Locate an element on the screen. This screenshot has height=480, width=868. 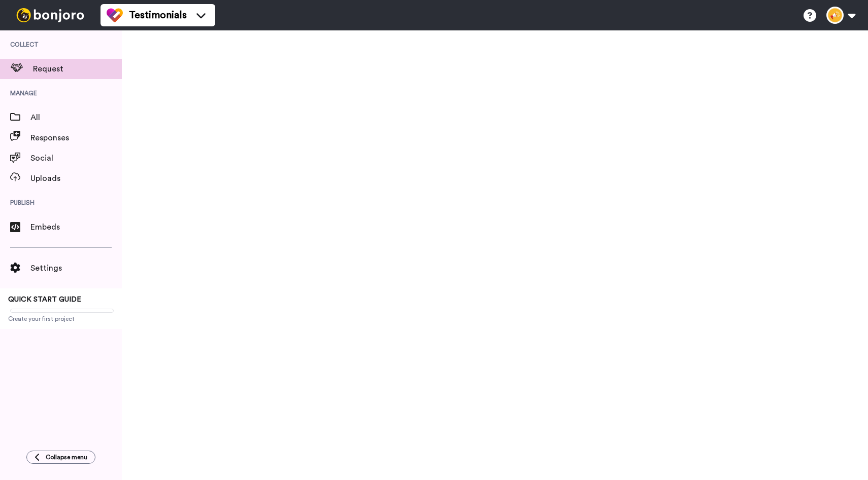
span: Settings is located at coordinates (76, 268).